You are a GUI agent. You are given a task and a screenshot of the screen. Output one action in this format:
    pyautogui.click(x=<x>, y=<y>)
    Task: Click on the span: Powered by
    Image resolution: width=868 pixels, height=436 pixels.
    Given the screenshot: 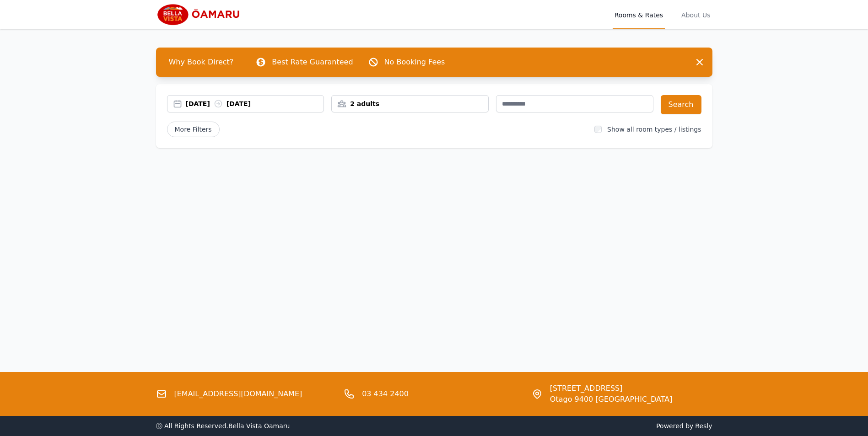 What is the action you would take?
    pyautogui.click(x=575, y=426)
    